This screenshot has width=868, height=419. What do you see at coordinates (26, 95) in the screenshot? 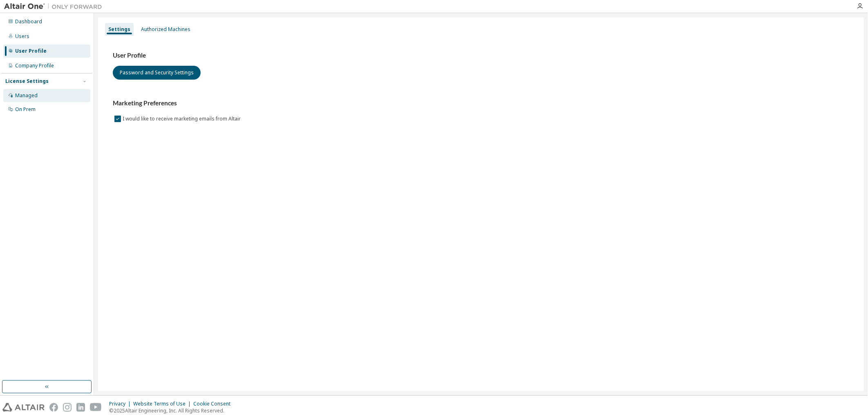
I see `div: Managed` at bounding box center [26, 95].